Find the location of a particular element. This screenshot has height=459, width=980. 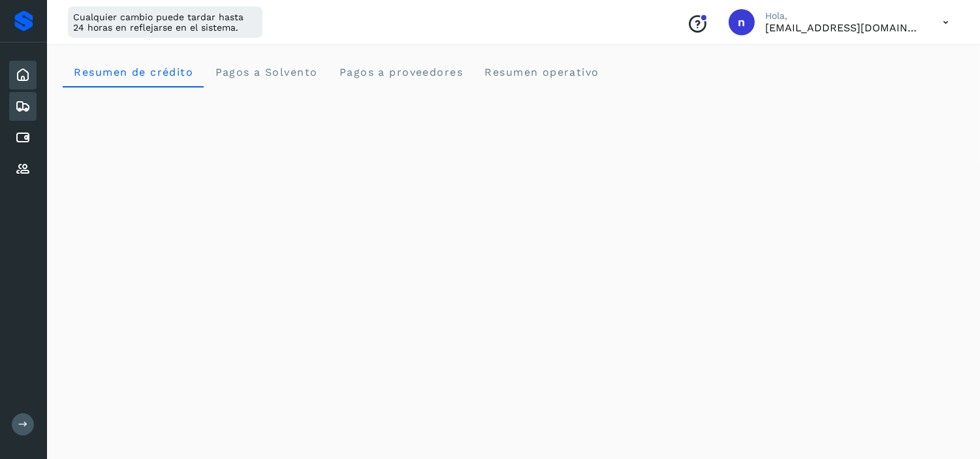

span: Pagos a Solvento is located at coordinates (266, 72).